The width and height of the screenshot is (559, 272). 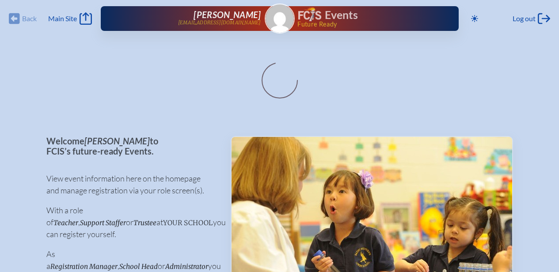 I want to click on span: your school, so click(x=188, y=223).